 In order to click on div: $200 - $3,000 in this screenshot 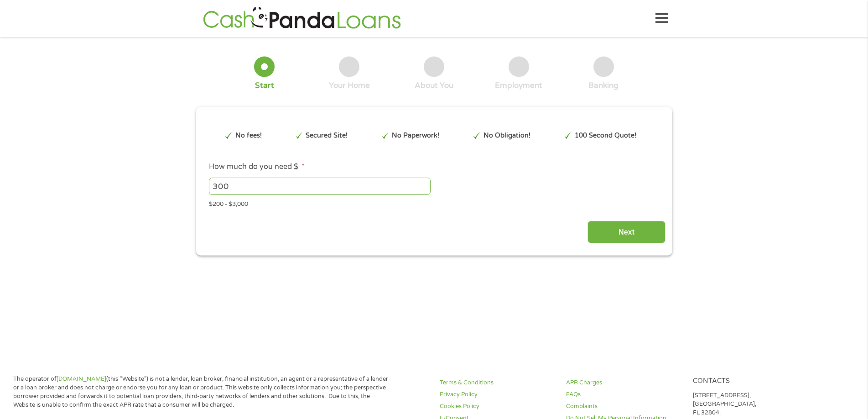, I will do `click(433, 203)`.